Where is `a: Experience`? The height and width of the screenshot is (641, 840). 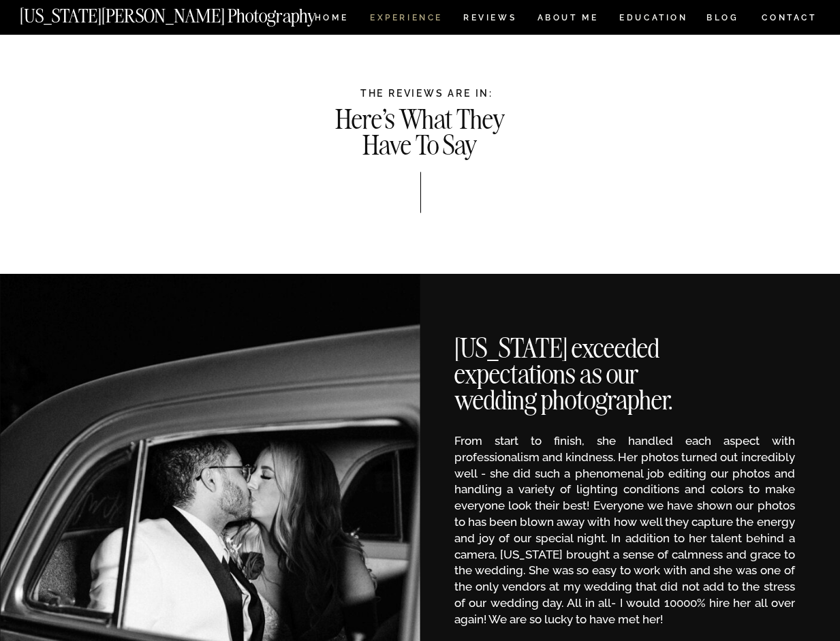
a: Experience is located at coordinates (405, 19).